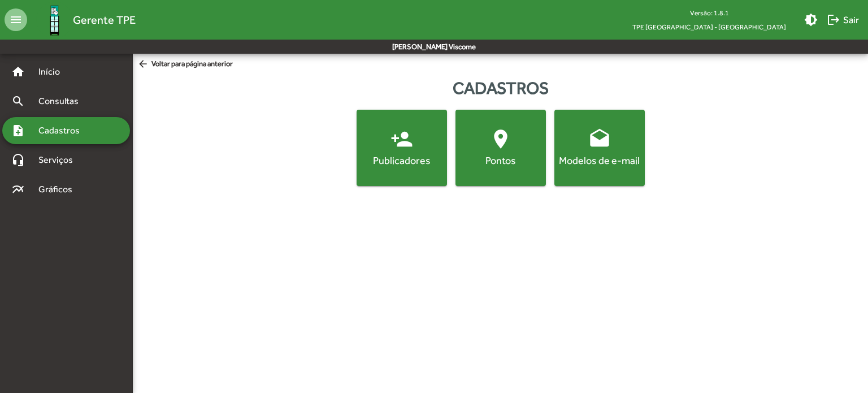 The image size is (868, 393). Describe the element at coordinates (599, 160) in the screenshot. I see `div: Modelos de e-mail` at that location.